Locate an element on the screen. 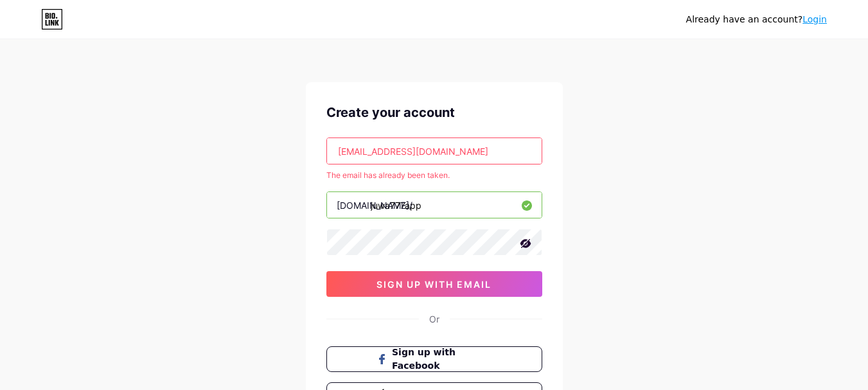  div: Already have an account? is located at coordinates (757, 20).